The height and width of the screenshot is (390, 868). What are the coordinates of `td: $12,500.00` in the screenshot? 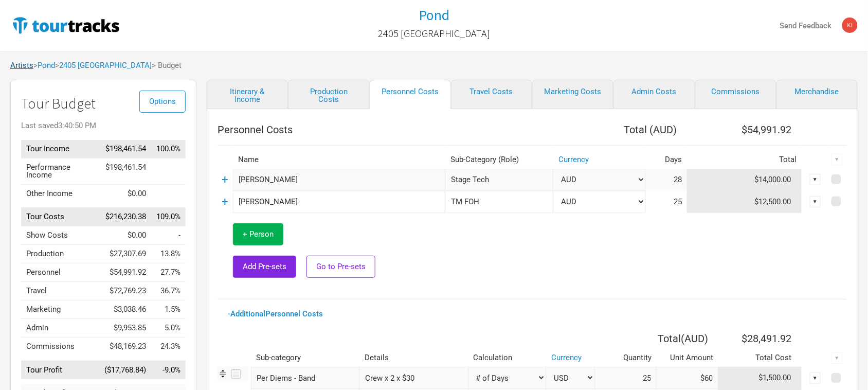 It's located at (744, 201).